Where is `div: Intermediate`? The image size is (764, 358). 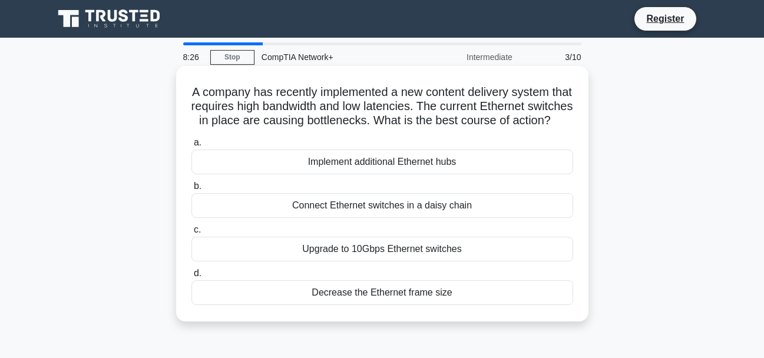
div: Intermediate is located at coordinates (468, 57).